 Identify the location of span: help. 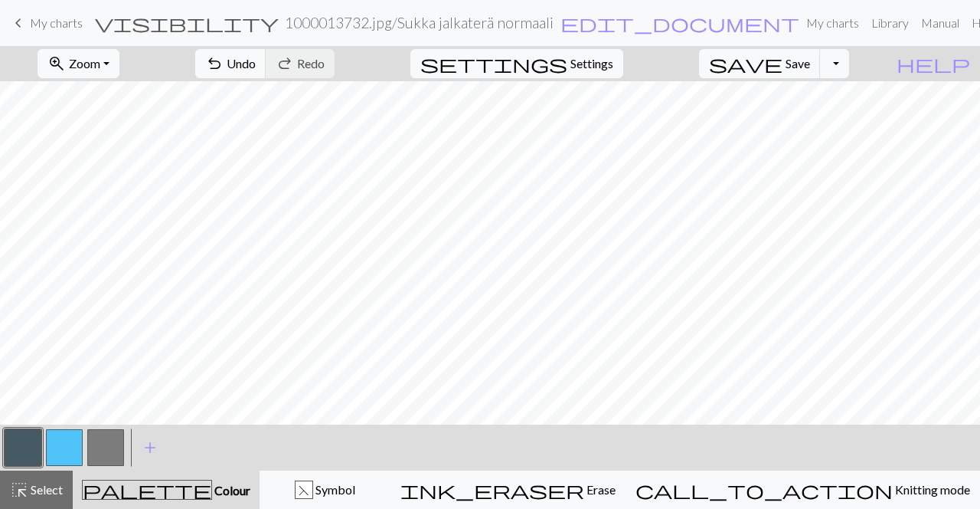
(933, 64).